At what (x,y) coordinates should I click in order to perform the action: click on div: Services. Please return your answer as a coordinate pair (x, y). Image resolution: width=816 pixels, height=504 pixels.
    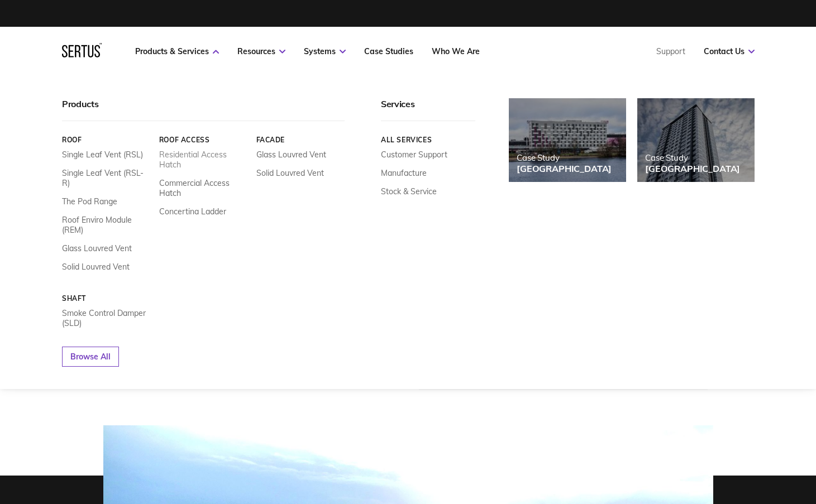
    Looking at the image, I should click on (428, 109).